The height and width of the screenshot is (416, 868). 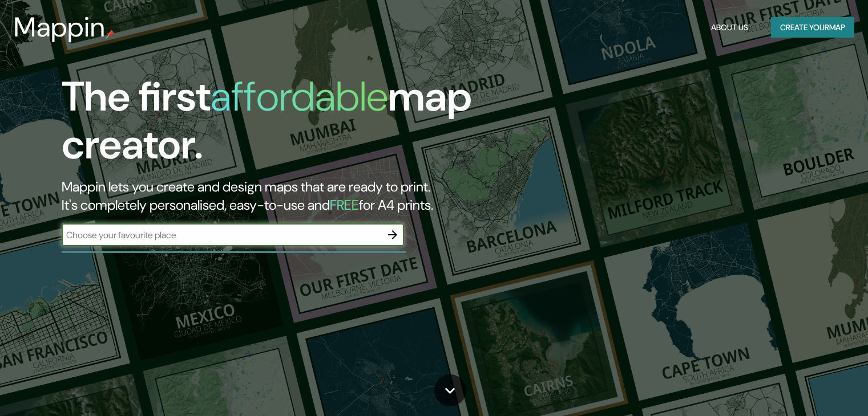 What do you see at coordinates (344, 205) in the screenshot?
I see `h5: FREE` at bounding box center [344, 205].